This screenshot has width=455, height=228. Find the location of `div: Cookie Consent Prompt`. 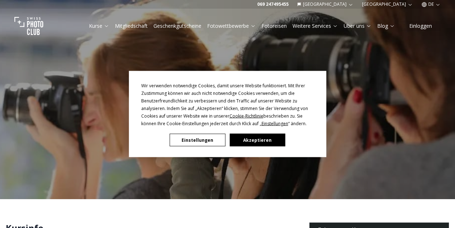

div: Cookie Consent Prompt is located at coordinates (228, 114).